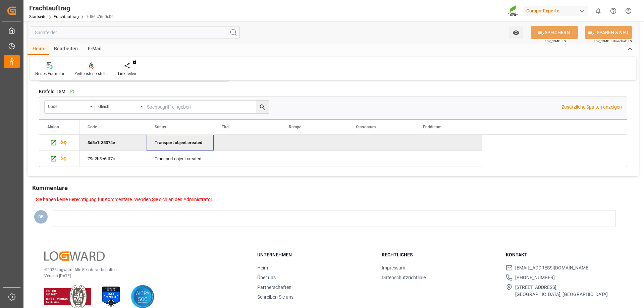 The width and height of the screenshot is (644, 308). I want to click on font: Partnerschaften, so click(274, 288).